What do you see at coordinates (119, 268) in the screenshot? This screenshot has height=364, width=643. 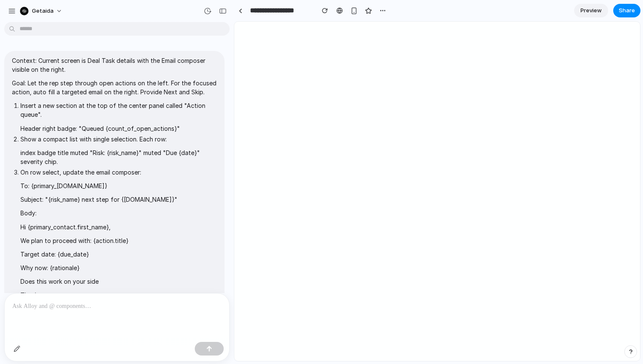 I see `p: Why now: {rationale}` at bounding box center [119, 268].